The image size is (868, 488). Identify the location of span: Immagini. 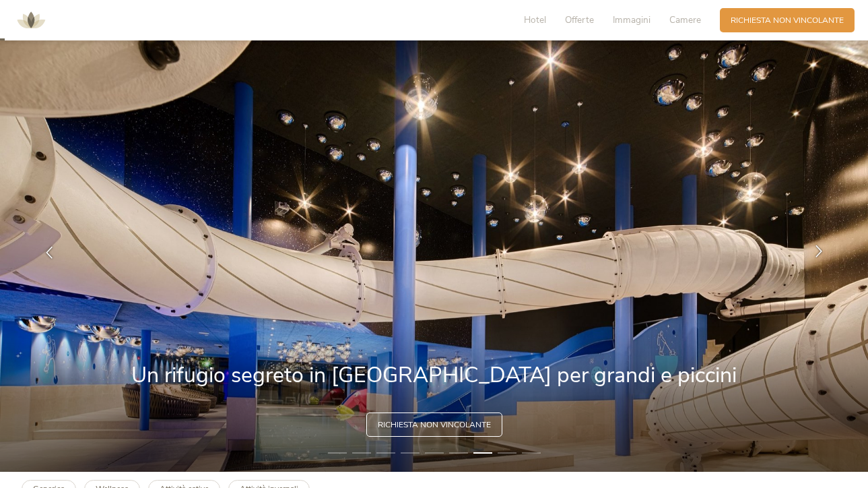
(631, 20).